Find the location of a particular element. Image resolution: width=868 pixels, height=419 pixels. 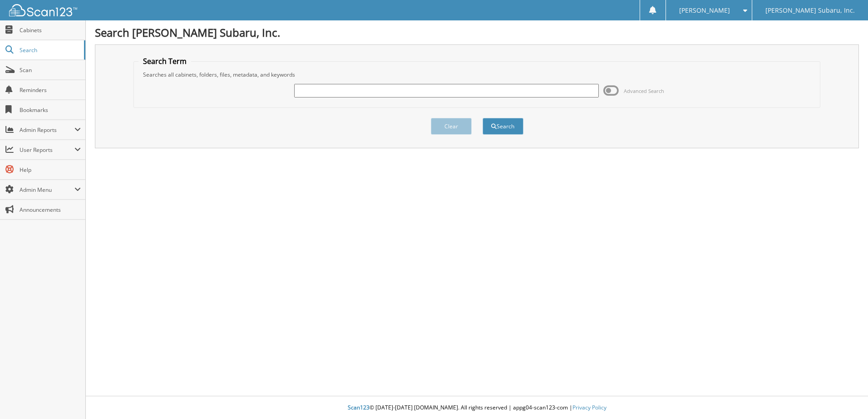

div: Chat Widget is located at coordinates (845, 397).